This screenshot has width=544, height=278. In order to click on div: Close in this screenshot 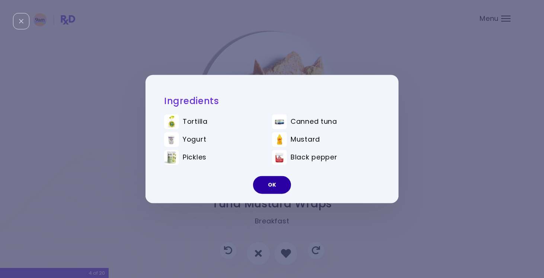, I will do `click(21, 21)`.